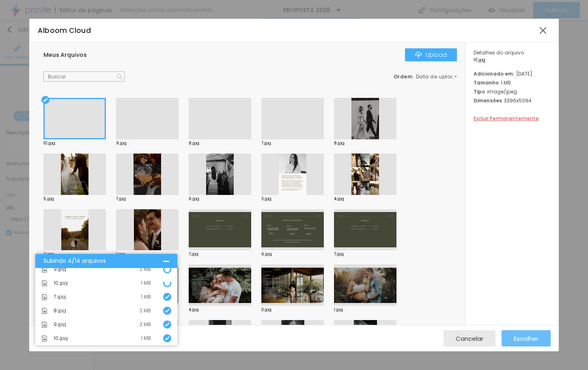 Image resolution: width=588 pixels, height=370 pixels. What do you see at coordinates (486, 82) in the screenshot?
I see `span: Tamanho` at bounding box center [486, 82].